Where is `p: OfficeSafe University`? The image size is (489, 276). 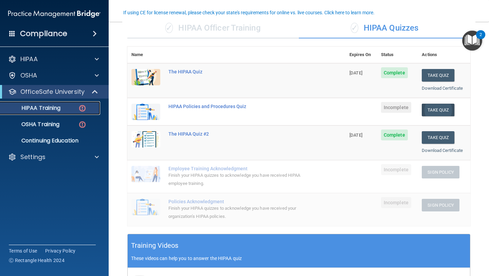 p: OfficeSafe University is located at coordinates (52, 92).